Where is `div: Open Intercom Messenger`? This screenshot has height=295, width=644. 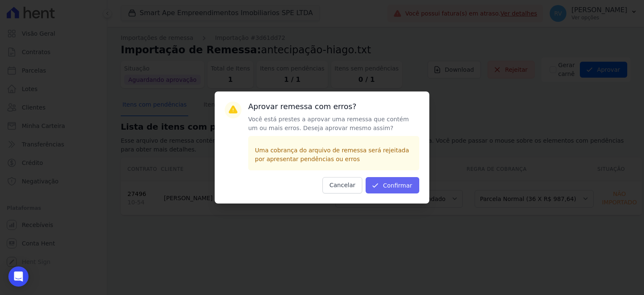 div: Open Intercom Messenger is located at coordinates (18, 277).